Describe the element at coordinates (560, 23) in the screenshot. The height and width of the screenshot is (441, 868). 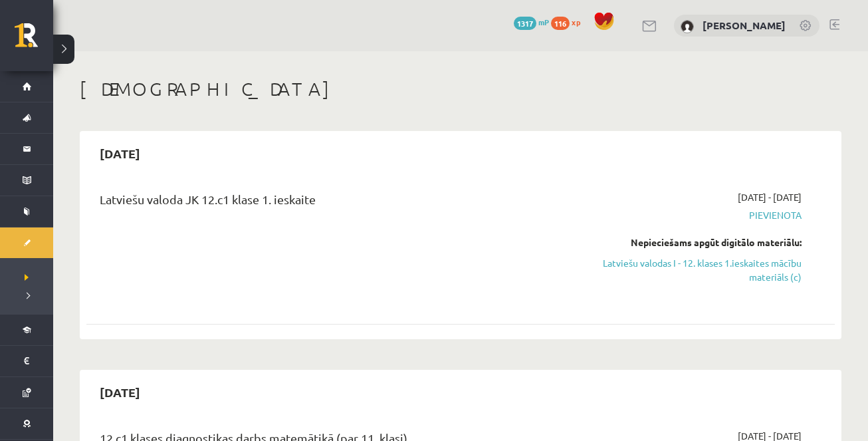
I see `span: 116` at that location.